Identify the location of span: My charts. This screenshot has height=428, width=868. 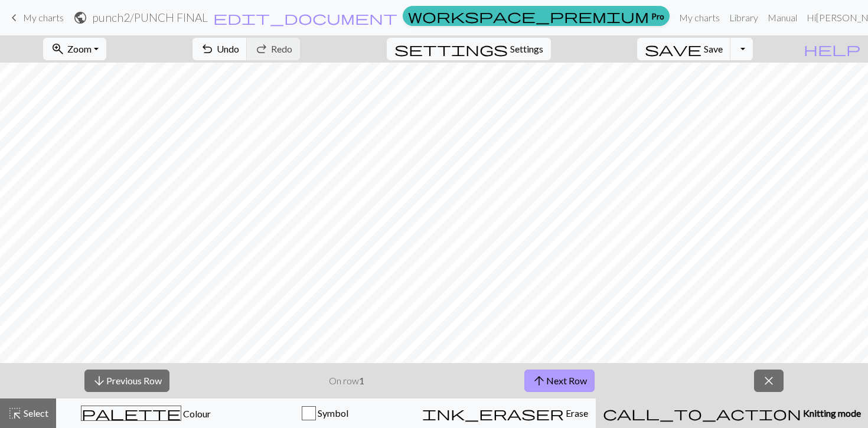
(43, 17).